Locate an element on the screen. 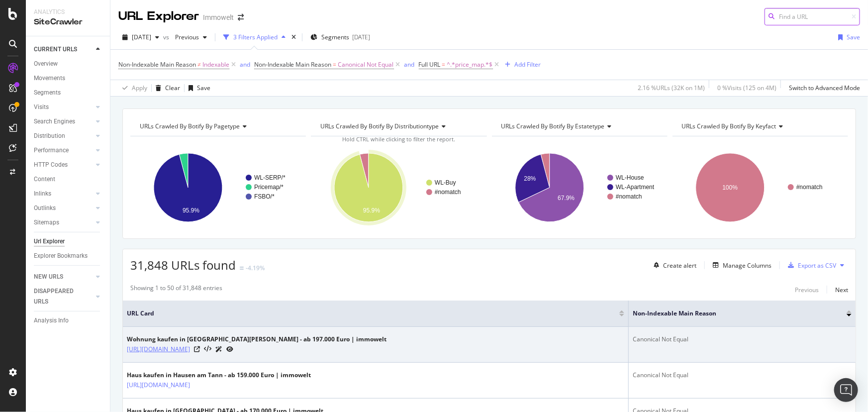 This screenshot has width=868, height=412. div: DISAPPEARED URLS is located at coordinates (59, 297).